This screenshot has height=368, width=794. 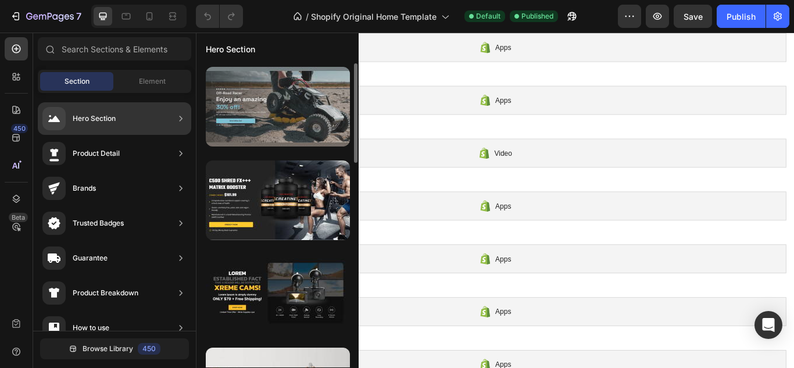 What do you see at coordinates (79, 16) in the screenshot?
I see `p: 7` at bounding box center [79, 16].